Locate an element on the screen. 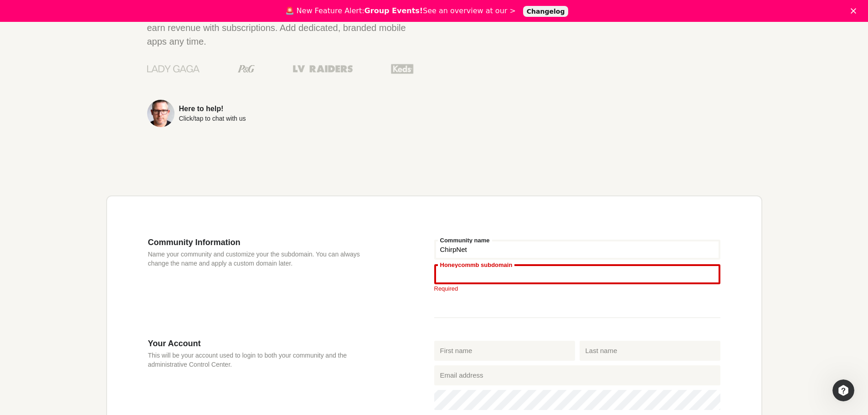 The width and height of the screenshot is (868, 415). div: Close is located at coordinates (856, 11).